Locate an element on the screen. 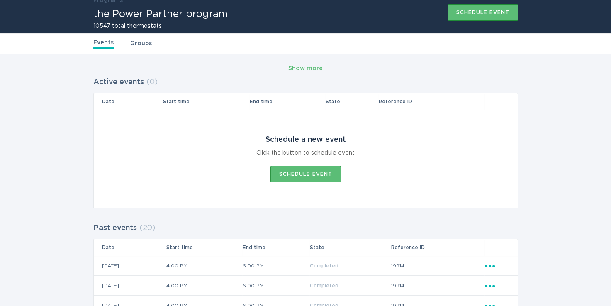 This screenshot has width=611, height=306. div: Schedule a new event is located at coordinates (306, 140).